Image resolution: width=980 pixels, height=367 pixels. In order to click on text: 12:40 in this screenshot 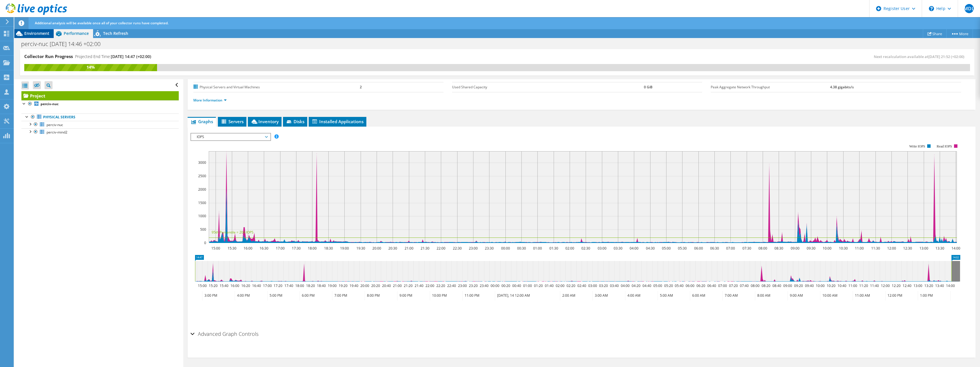, I will do `click(907, 285)`.